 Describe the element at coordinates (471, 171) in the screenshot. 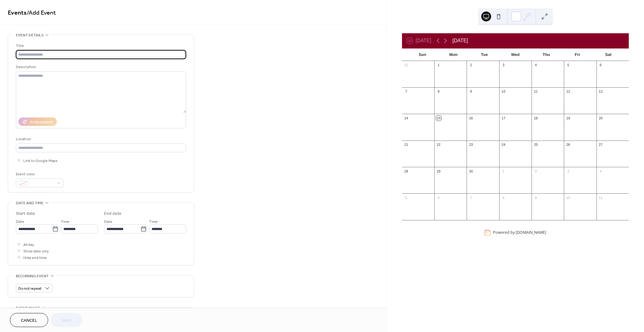

I see `div: 30` at that location.